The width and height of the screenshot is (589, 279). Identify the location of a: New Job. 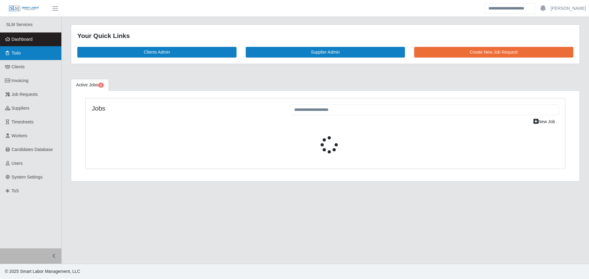
(544, 122).